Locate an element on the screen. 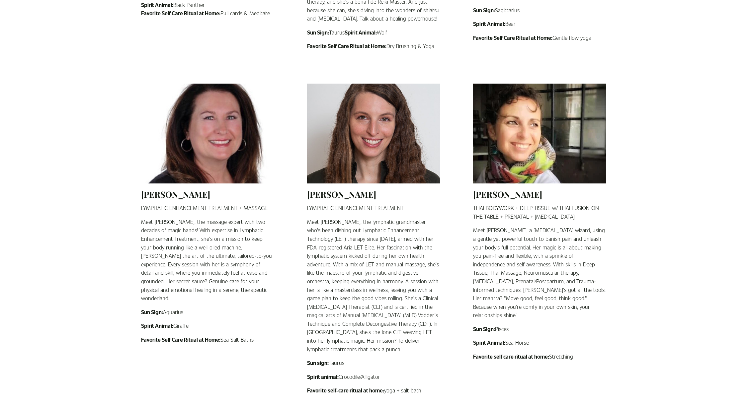  p: yoga + salt bath is located at coordinates (374, 391).